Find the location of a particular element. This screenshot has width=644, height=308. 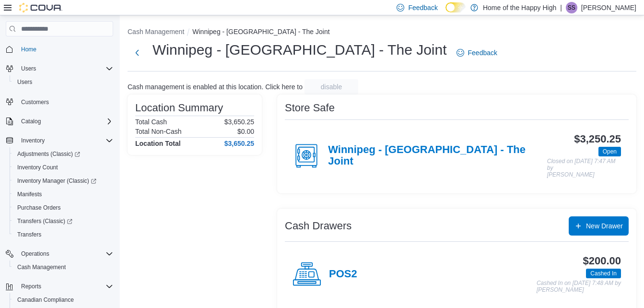

a: Cash Management is located at coordinates (41, 267).